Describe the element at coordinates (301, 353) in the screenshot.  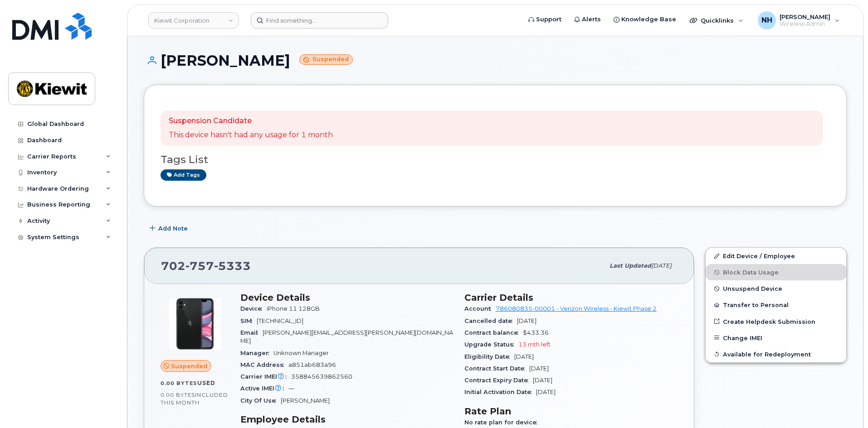
I see `span: Unknown Manager` at that location.